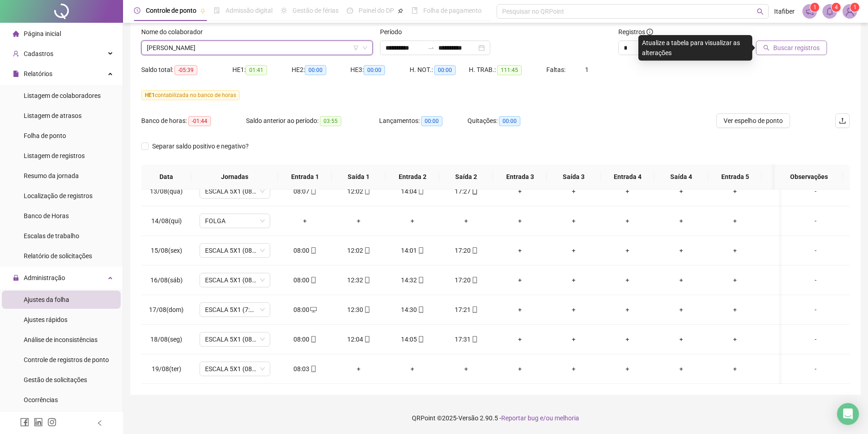 The width and height of the screenshot is (868, 434). Describe the element at coordinates (249, 11) in the screenshot. I see `span: Admissão digital` at that location.